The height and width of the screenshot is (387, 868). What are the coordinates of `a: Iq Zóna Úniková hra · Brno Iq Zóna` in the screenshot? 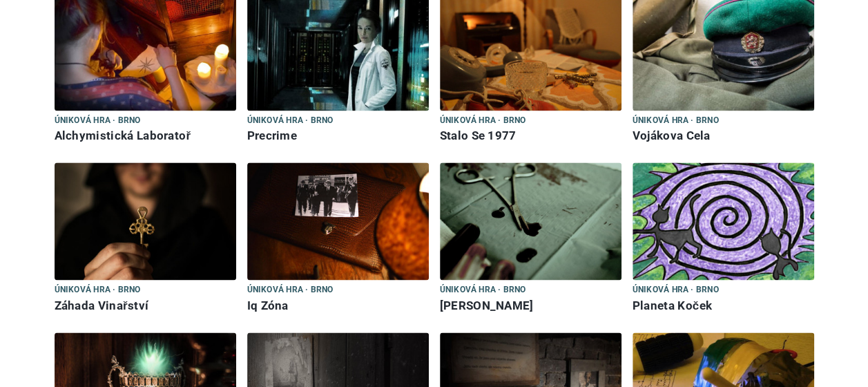 It's located at (337, 239).